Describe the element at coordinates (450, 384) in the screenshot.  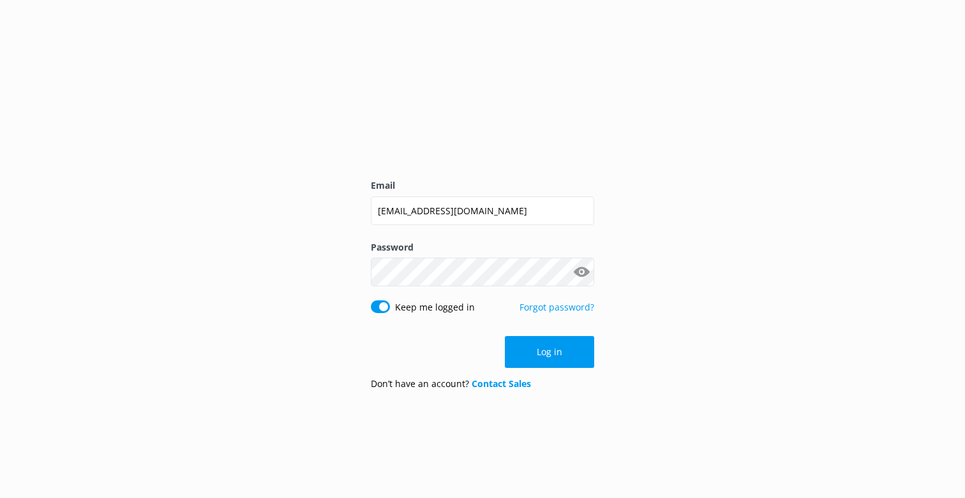
I see `p: Don’t have an account?` at that location.